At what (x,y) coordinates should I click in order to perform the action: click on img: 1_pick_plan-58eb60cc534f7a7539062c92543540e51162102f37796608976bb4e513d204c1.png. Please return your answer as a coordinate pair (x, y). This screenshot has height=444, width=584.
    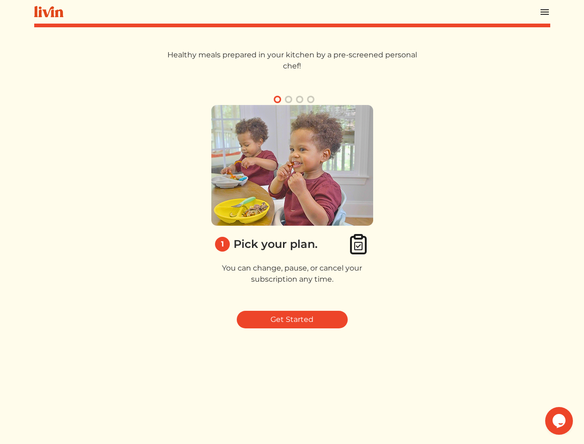
    Looking at the image, I should click on (292, 165).